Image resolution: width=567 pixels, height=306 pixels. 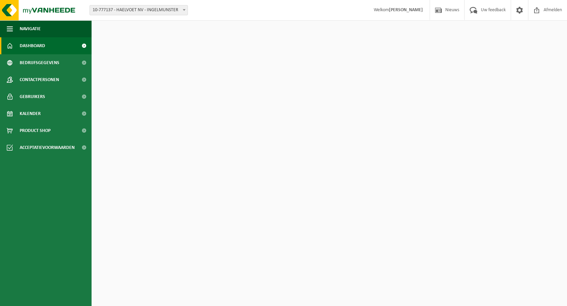 I want to click on span: Contactpersonen, so click(x=39, y=80).